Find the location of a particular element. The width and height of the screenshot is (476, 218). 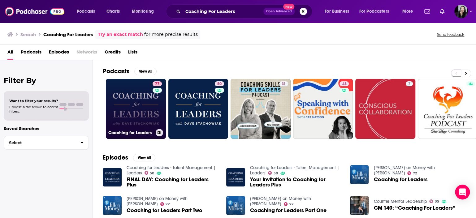

span: Charts is located at coordinates (113, 11).